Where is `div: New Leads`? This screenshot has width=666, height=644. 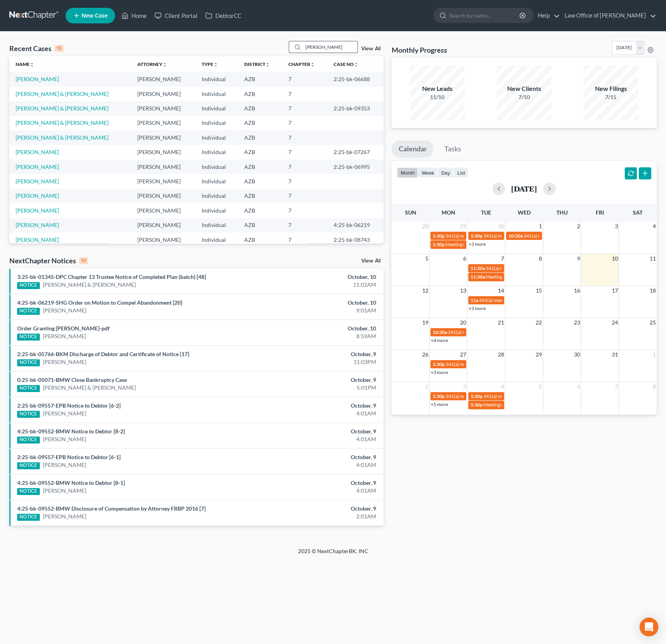 div: New Leads is located at coordinates (437, 88).